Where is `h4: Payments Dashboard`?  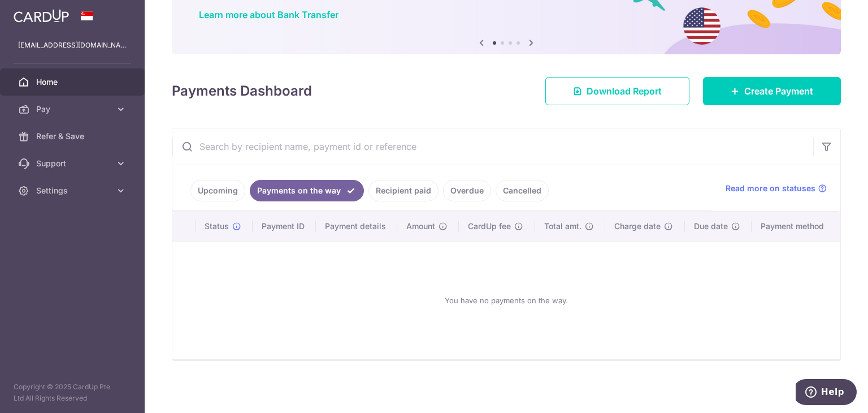
h4: Payments Dashboard is located at coordinates (242, 91).